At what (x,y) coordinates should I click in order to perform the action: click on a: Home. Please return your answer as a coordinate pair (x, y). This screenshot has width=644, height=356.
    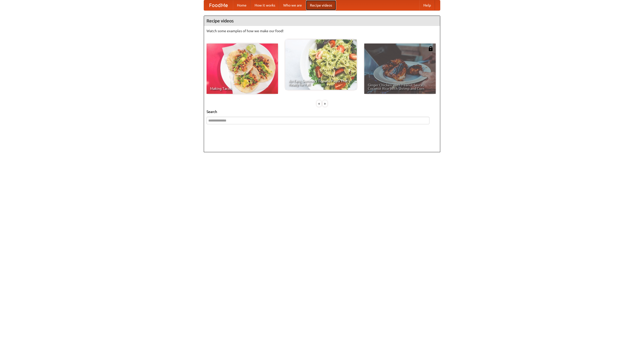
    Looking at the image, I should click on (242, 5).